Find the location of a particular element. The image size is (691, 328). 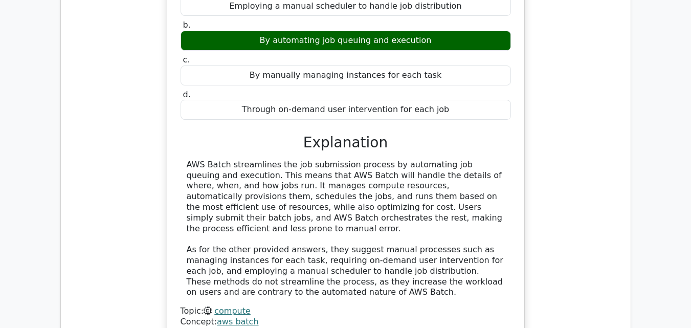

span: c. is located at coordinates (187, 59).